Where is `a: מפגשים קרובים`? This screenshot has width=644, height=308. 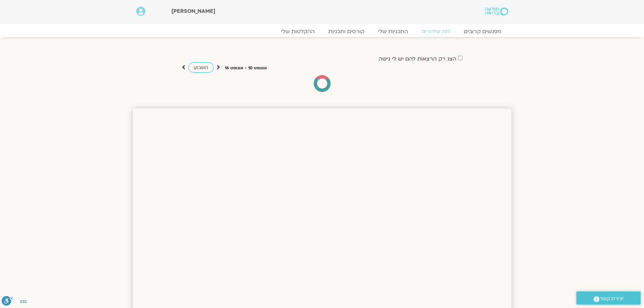 a: מפגשים קרובים is located at coordinates (482, 31).